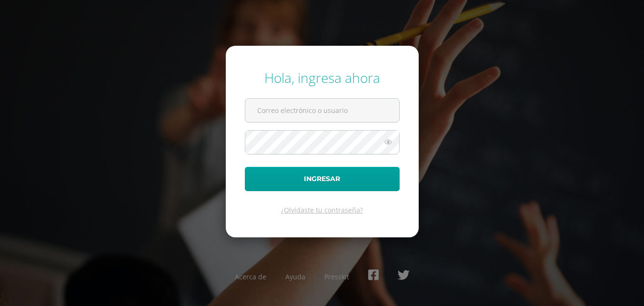  What do you see at coordinates (322, 209) in the screenshot?
I see `a: ¿Olvidaste tu contraseña?` at bounding box center [322, 209].